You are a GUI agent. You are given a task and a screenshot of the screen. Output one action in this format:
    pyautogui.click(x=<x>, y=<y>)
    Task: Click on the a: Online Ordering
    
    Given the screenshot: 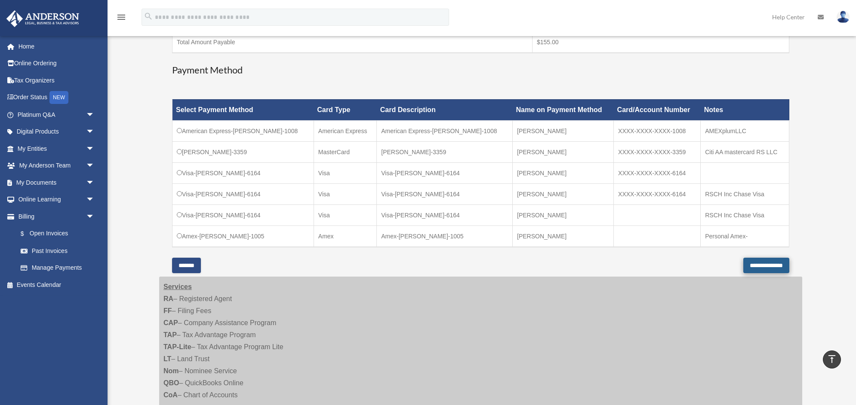 What is the action you would take?
    pyautogui.click(x=57, y=64)
    